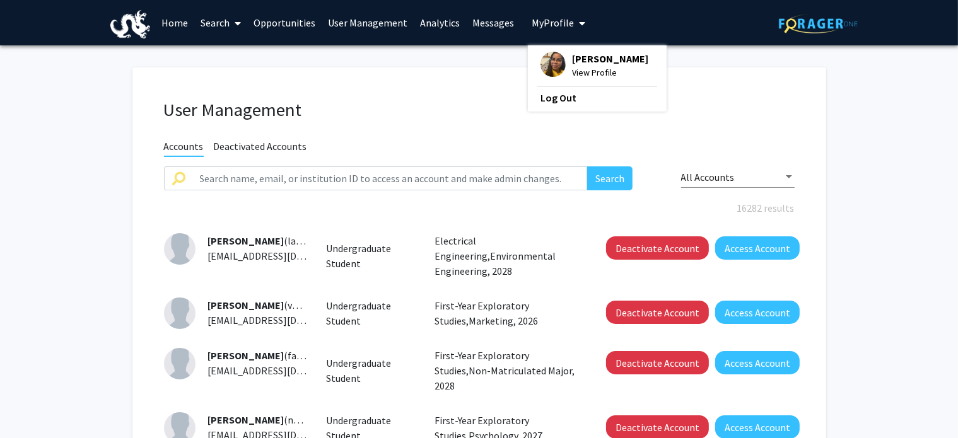  I want to click on span: My Profile, so click(553, 23).